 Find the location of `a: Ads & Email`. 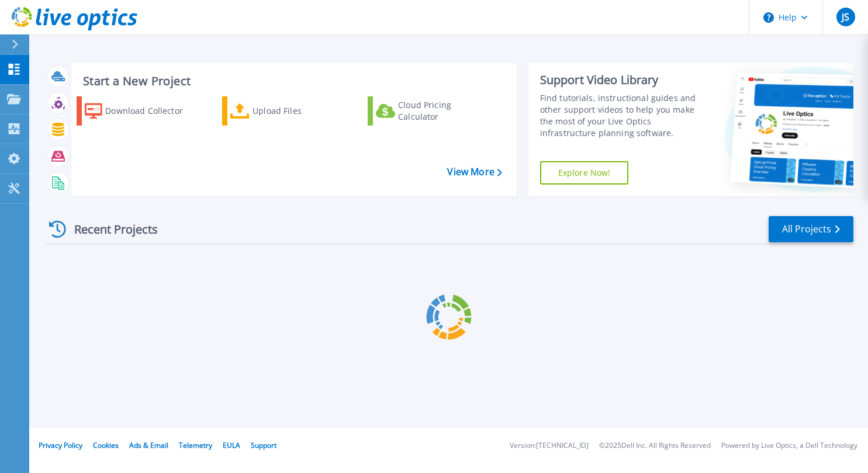

a: Ads & Email is located at coordinates (148, 445).